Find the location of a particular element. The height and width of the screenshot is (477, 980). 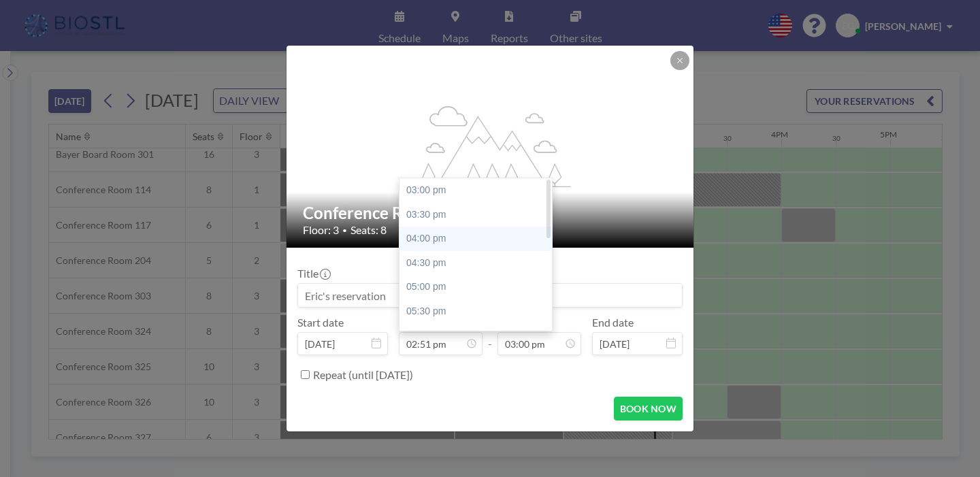

h2: Conference Room 324 is located at coordinates (491, 213).